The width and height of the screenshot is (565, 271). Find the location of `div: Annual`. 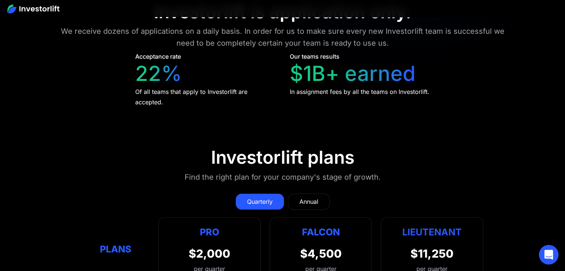

div: Annual is located at coordinates (309, 202).